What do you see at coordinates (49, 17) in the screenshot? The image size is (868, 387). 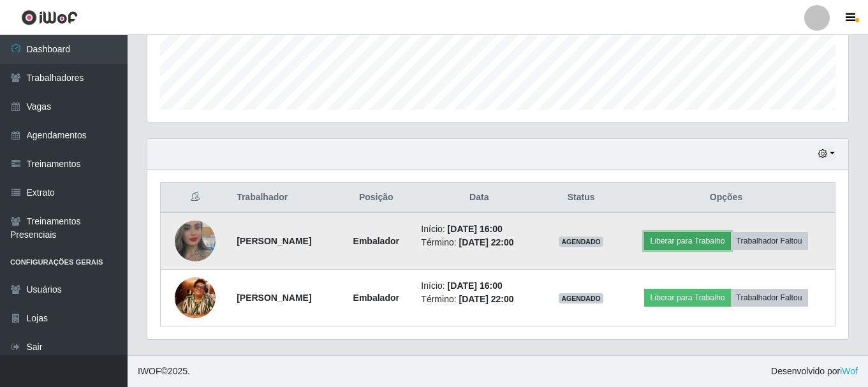 I see `img: CoreUI Logo` at bounding box center [49, 17].